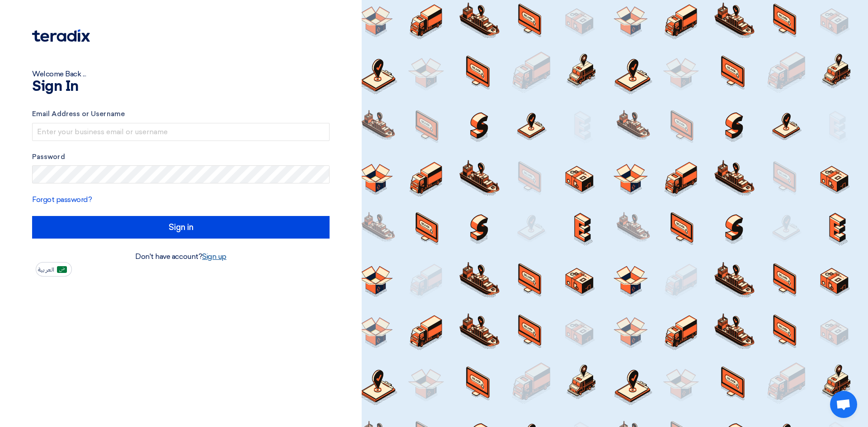  Describe the element at coordinates (181, 114) in the screenshot. I see `label: Email Address or Username` at that location.